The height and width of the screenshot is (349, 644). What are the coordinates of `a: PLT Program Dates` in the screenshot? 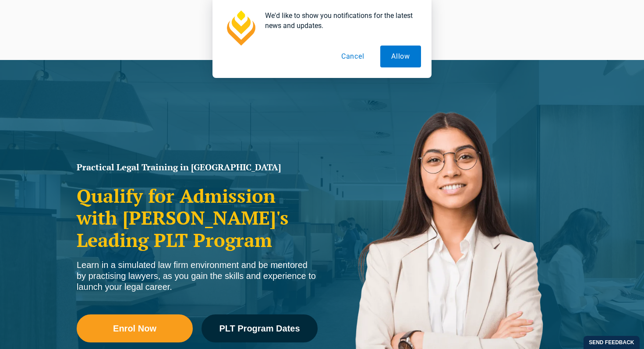 It's located at (259, 328).